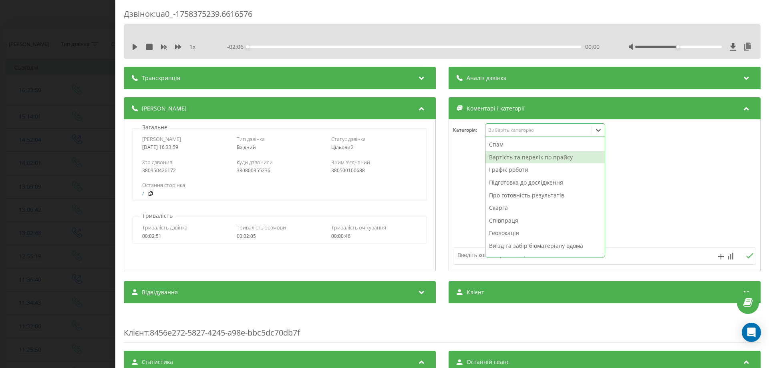  What do you see at coordinates (487, 78) in the screenshot?
I see `span: Аналіз дзвінка` at bounding box center [487, 78].